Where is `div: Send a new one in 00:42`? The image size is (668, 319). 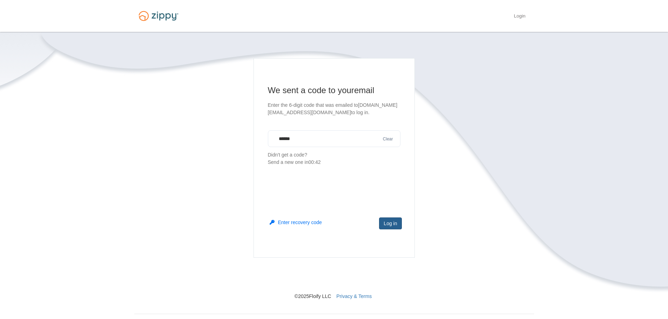 div: Send a new one in 00:42 is located at coordinates (334, 162).